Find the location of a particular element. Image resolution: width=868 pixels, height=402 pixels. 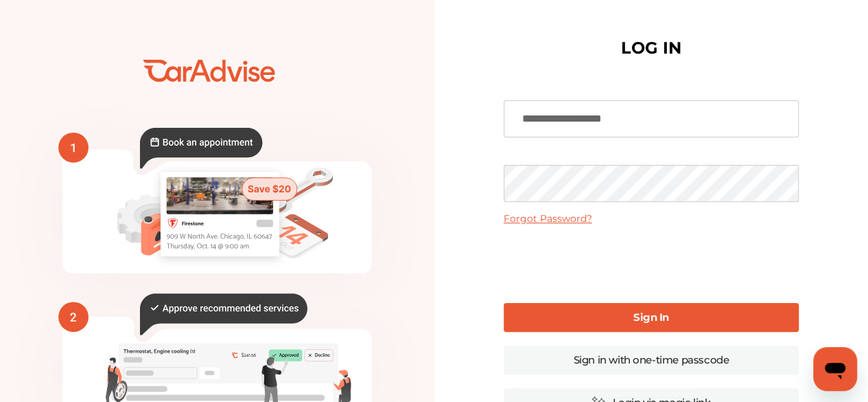

b: Sign In is located at coordinates (651, 316).